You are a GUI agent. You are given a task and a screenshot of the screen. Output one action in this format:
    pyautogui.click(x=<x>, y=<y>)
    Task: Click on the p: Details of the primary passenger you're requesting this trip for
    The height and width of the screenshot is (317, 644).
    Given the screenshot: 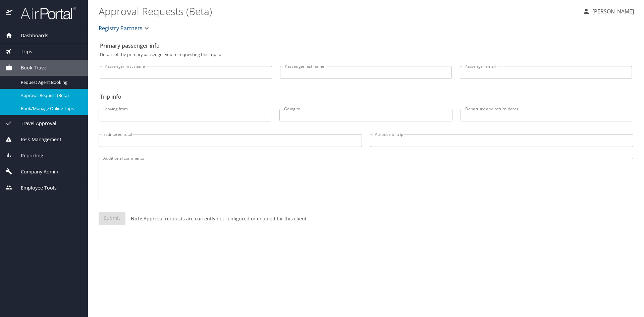 What is the action you would take?
    pyautogui.click(x=366, y=55)
    